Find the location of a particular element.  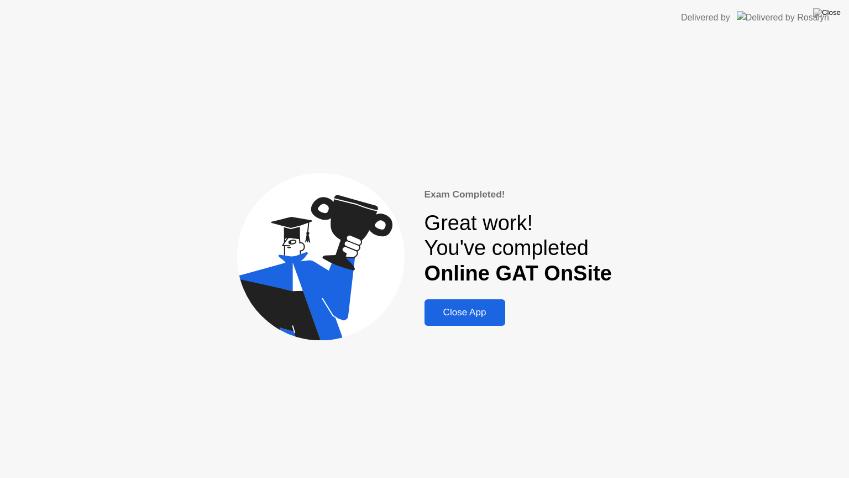

button: Close App is located at coordinates (465, 312).